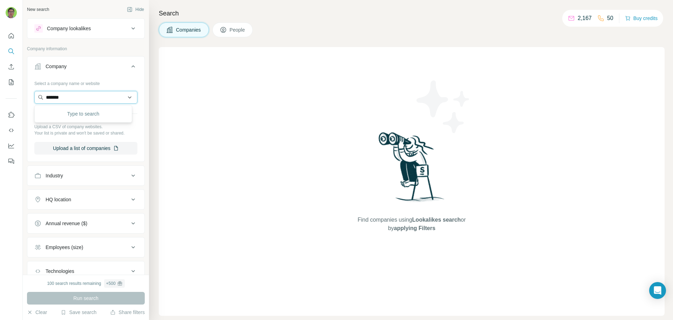 The height and width of the screenshot is (320, 673). Describe the element at coordinates (437, 219) in the screenshot. I see `span: Lookalikes search` at that location.